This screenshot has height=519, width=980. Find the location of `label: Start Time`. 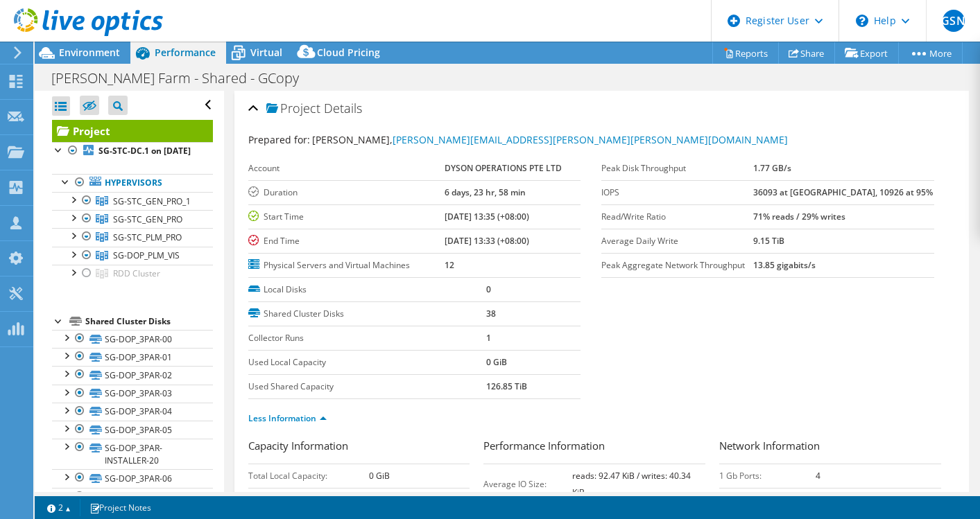

label: Start Time is located at coordinates (346, 217).